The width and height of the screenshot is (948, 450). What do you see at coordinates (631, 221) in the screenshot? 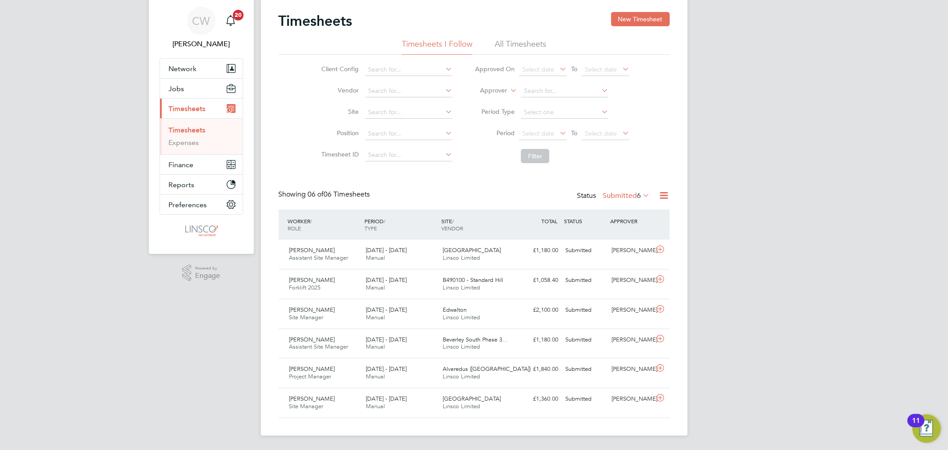
I see `div: APPROVER` at bounding box center [631, 221].